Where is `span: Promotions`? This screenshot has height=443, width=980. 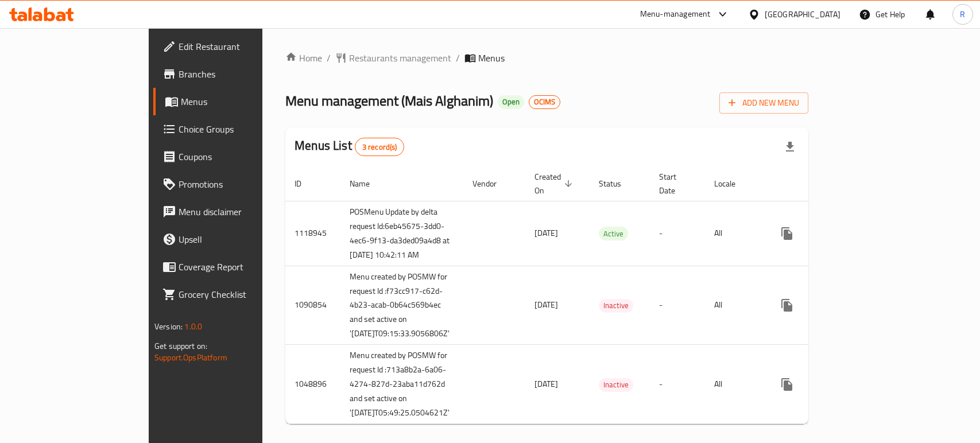 span: Promotions is located at coordinates (241, 184).